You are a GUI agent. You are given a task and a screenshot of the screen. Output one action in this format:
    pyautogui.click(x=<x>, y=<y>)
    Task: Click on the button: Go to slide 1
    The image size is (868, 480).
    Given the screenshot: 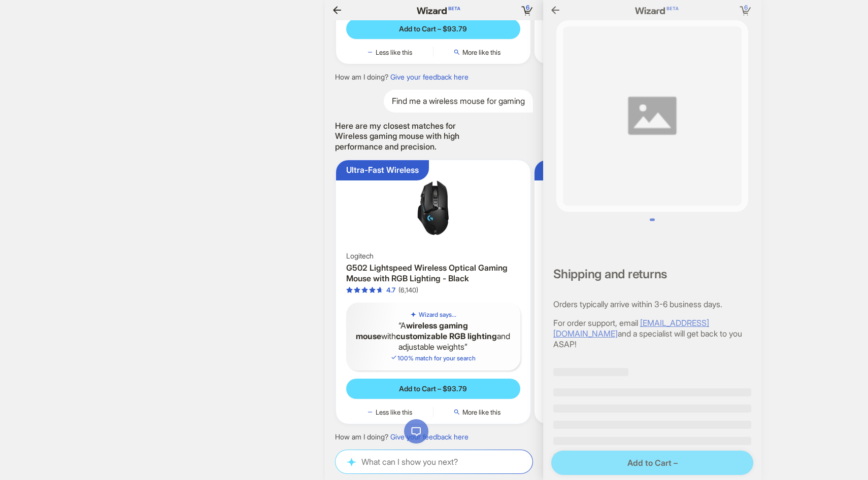 What is the action you would take?
    pyautogui.click(x=652, y=220)
    